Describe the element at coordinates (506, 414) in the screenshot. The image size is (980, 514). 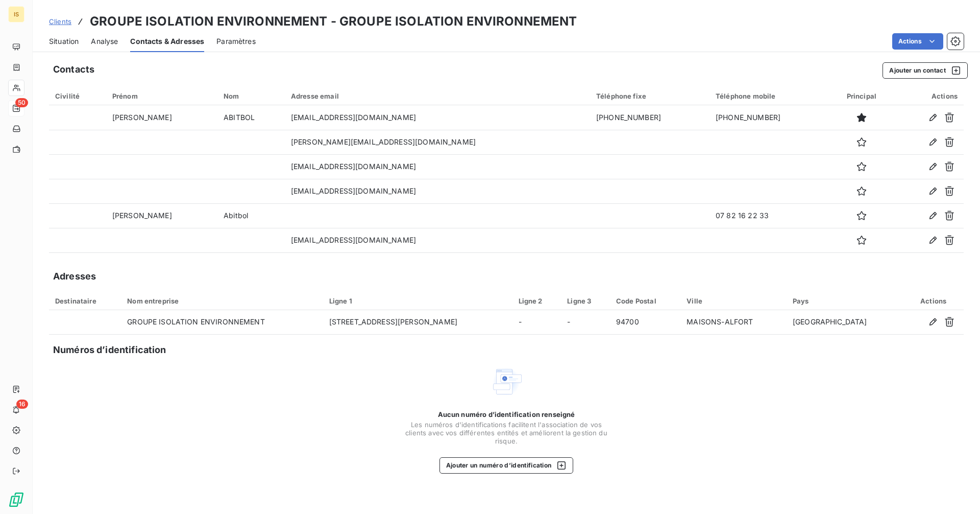
I see `span: Aucun numéro d’identification renseigné` at that location.